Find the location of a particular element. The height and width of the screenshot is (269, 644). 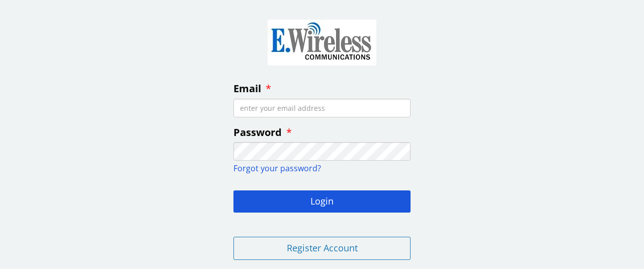

span: Email is located at coordinates (247, 88).